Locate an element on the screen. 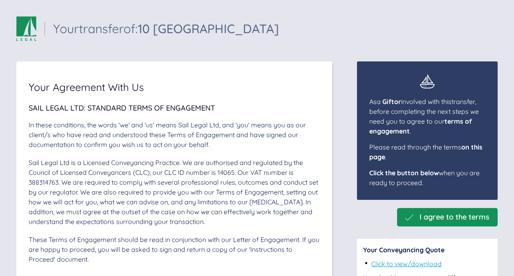  span: Your Agreement With Us is located at coordinates (86, 87).